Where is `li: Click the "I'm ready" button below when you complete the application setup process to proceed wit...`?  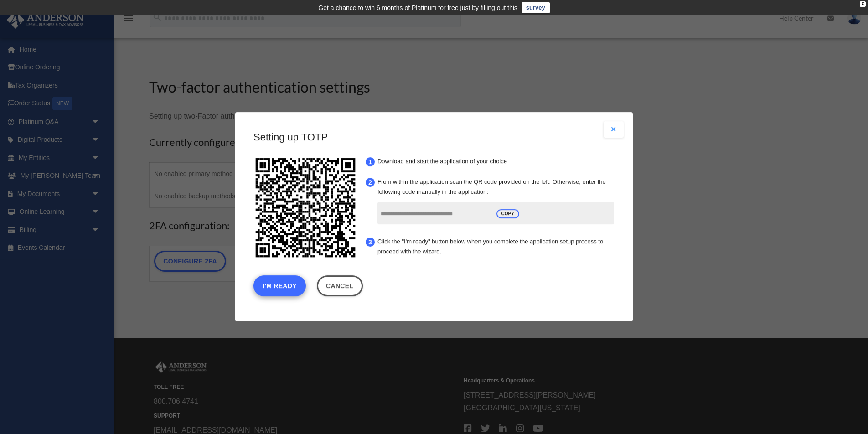 li: Click the "I'm ready" button below when you complete the application setup process to proceed wit... is located at coordinates (495, 247).